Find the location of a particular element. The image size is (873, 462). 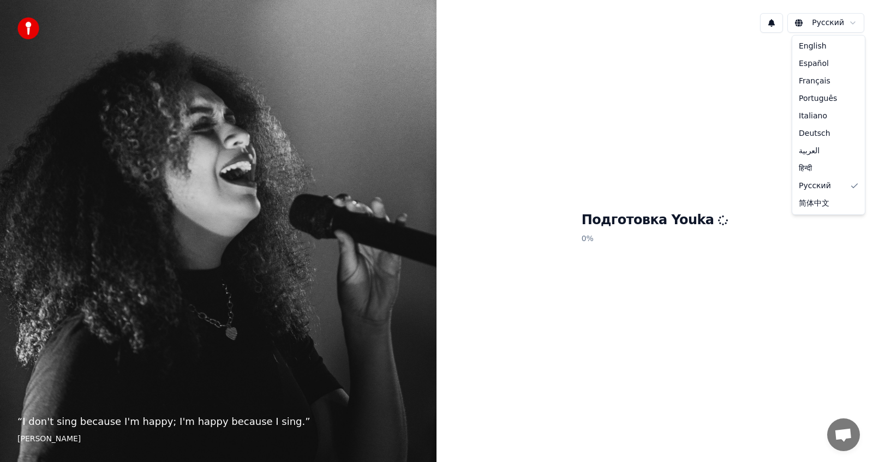

span: English is located at coordinates (813, 46).